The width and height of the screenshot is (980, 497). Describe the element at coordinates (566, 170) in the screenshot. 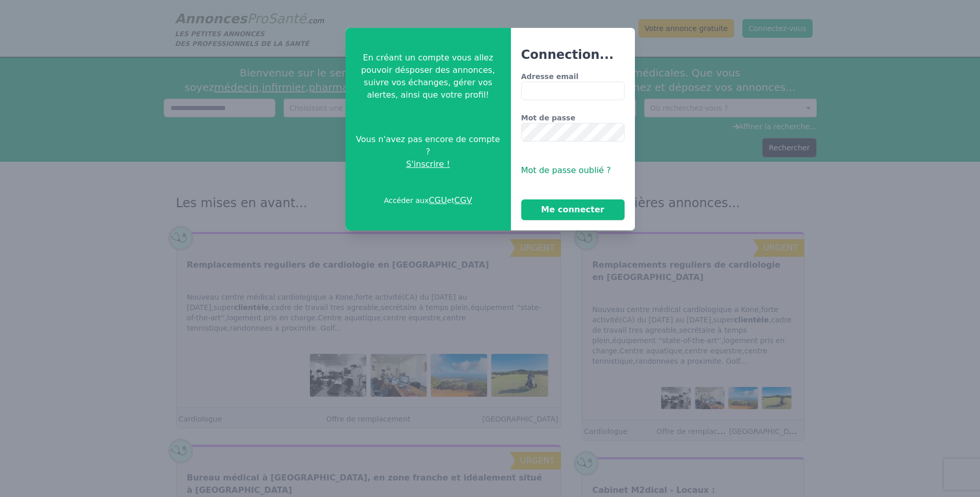

I see `span: Mot de passe oublié ?` at that location.